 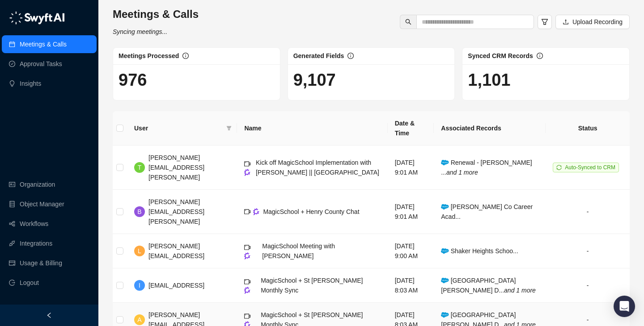 What do you see at coordinates (566, 22) in the screenshot?
I see `span: upload` at bounding box center [566, 22].